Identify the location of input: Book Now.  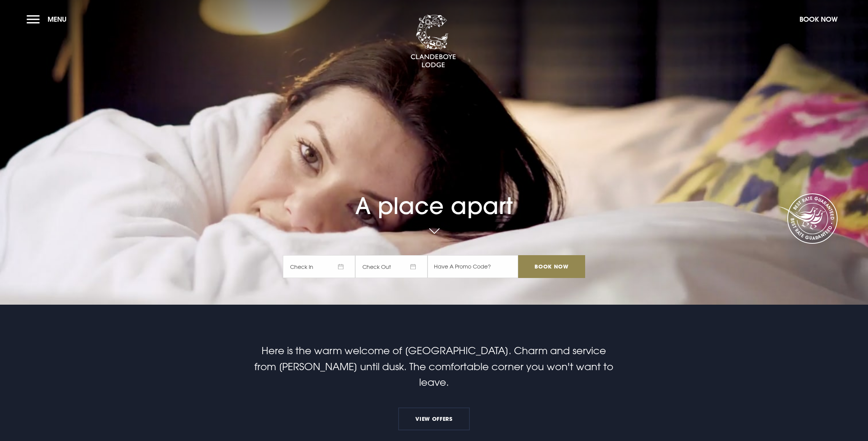
(552, 266).